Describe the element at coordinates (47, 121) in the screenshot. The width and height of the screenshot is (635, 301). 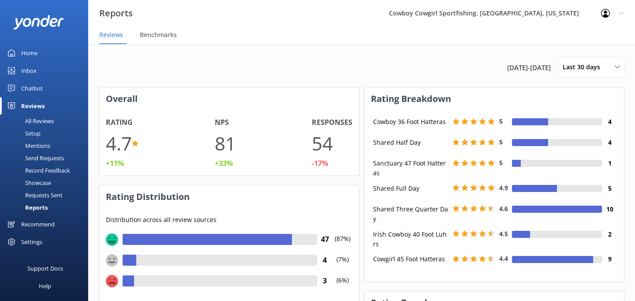
I see `a: All Reviews` at that location.